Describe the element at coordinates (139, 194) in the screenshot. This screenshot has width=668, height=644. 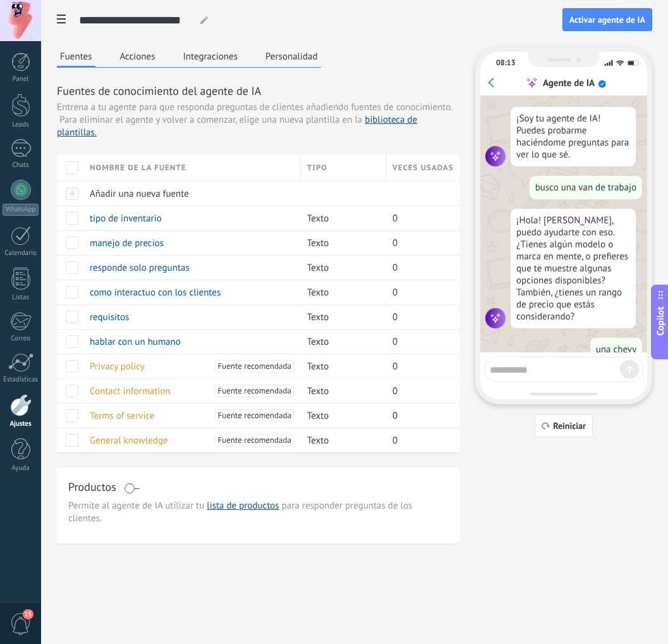
I see `span: Añadir una nueva fuente` at that location.